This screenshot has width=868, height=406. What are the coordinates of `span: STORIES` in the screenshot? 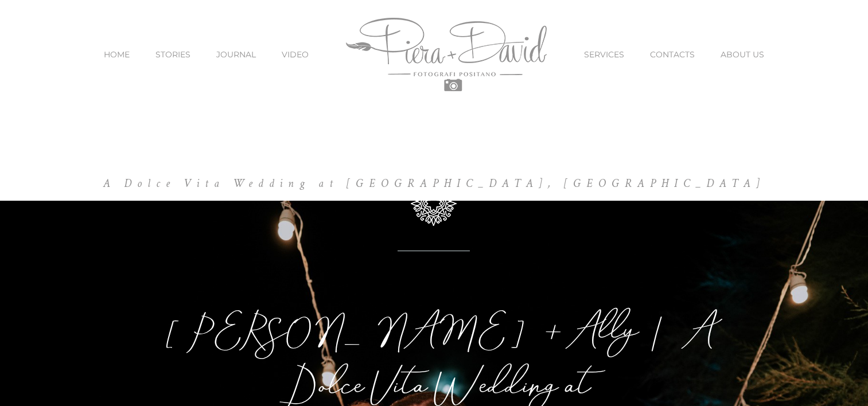 It's located at (173, 55).